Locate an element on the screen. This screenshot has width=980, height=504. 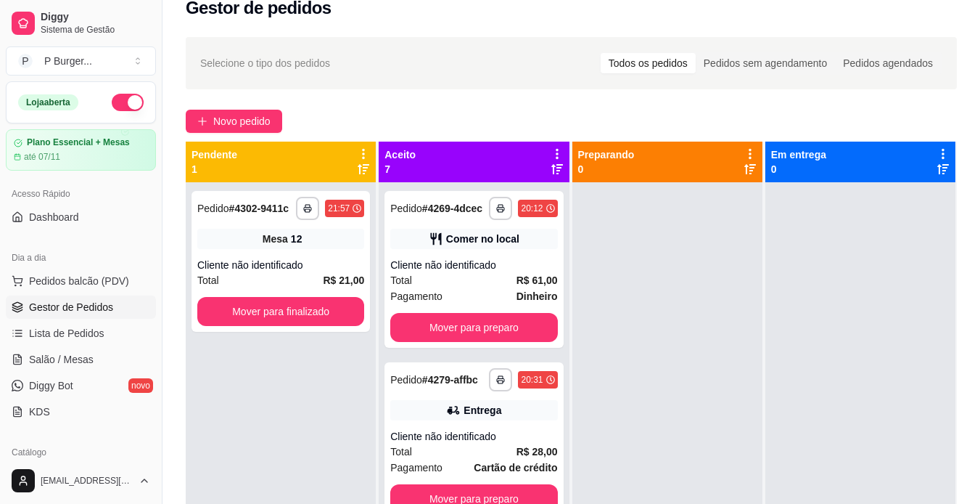
span: KDS is located at coordinates (39, 412).